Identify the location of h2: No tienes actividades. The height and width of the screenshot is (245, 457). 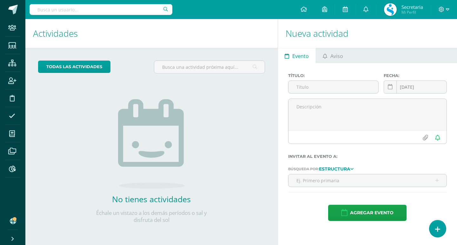
(151, 199).